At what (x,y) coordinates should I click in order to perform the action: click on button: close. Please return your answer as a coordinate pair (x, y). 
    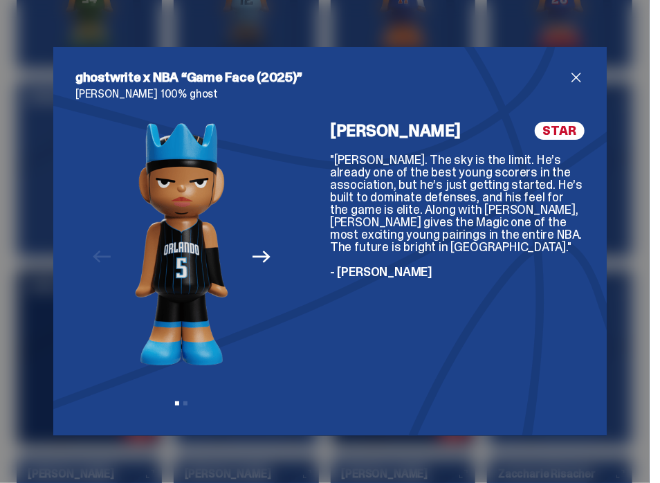
    Looking at the image, I should click on (577, 78).